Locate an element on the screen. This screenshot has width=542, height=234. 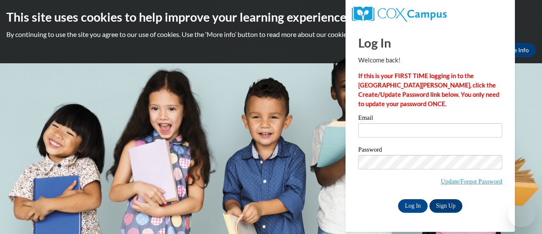
input: Log In is located at coordinates (413, 206).